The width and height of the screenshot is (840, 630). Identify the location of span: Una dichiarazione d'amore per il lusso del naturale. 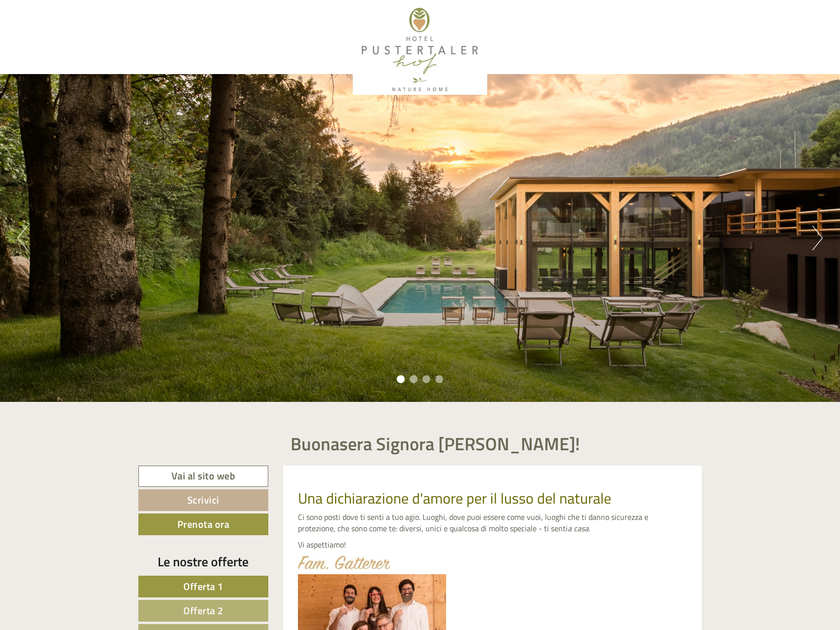
(454, 499).